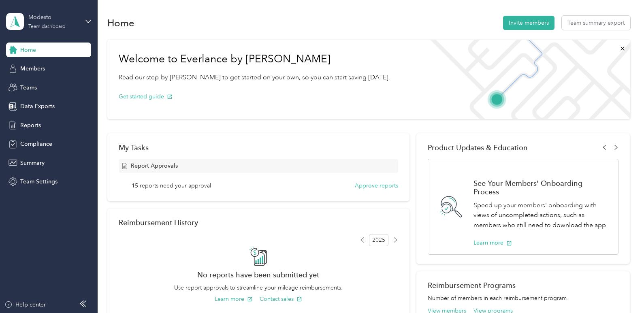 The width and height of the screenshot is (644, 313). I want to click on div: My Tasks, so click(258, 148).